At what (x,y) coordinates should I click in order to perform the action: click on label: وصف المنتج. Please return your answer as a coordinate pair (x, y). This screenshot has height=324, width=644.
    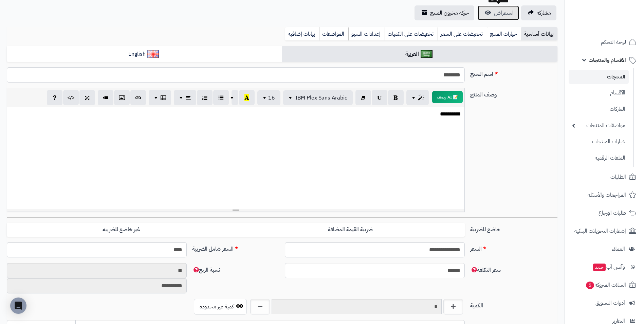
    Looking at the image, I should click on (513, 93).